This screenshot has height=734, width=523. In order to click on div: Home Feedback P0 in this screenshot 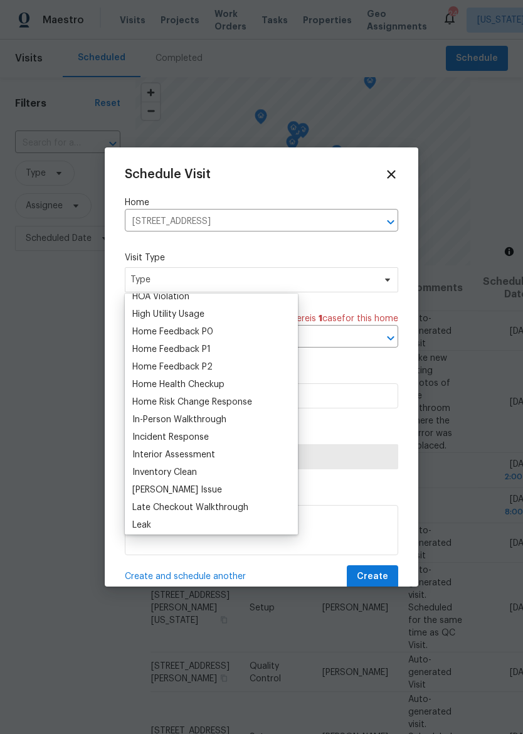, I will do `click(172, 332)`.